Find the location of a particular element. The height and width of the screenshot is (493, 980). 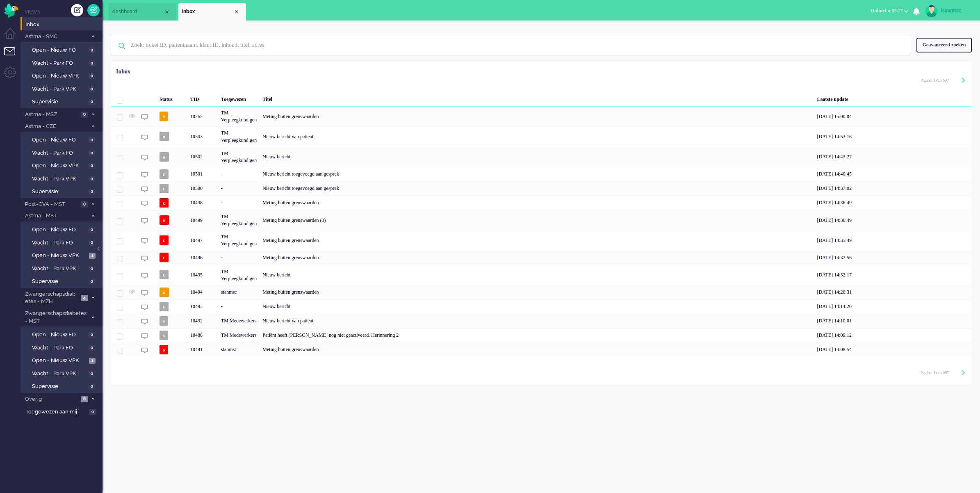

div: 10492 is located at coordinates (542, 321).